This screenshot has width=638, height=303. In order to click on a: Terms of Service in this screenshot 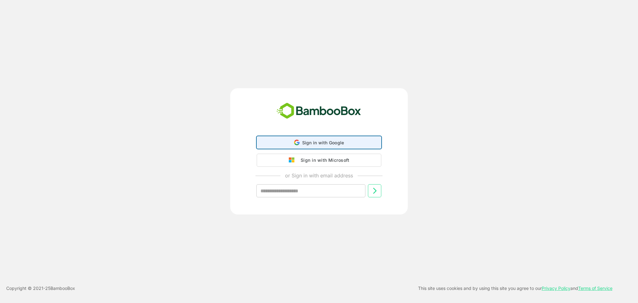, I will do `click(595, 288)`.